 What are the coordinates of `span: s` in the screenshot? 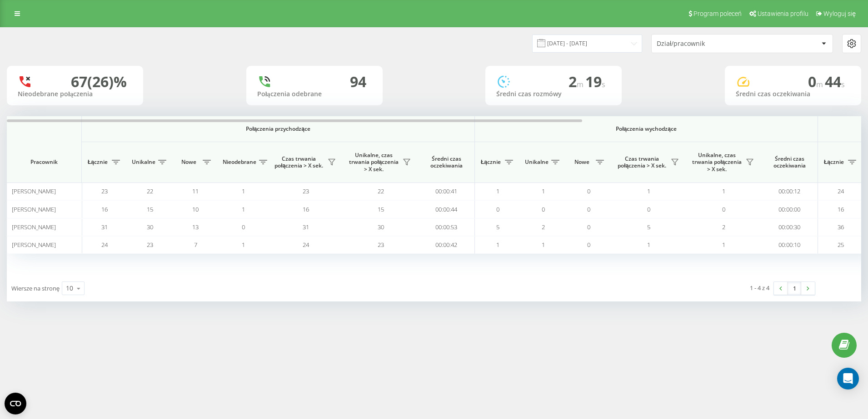 It's located at (603, 84).